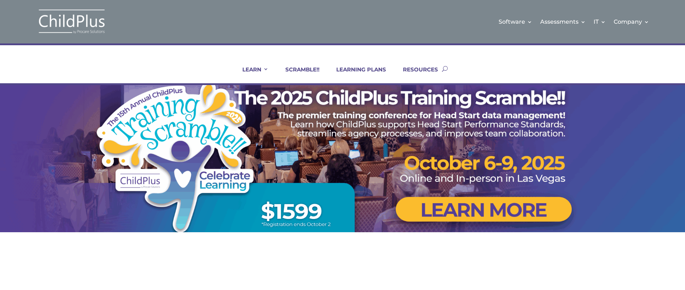  I want to click on a: Software, so click(516, 22).